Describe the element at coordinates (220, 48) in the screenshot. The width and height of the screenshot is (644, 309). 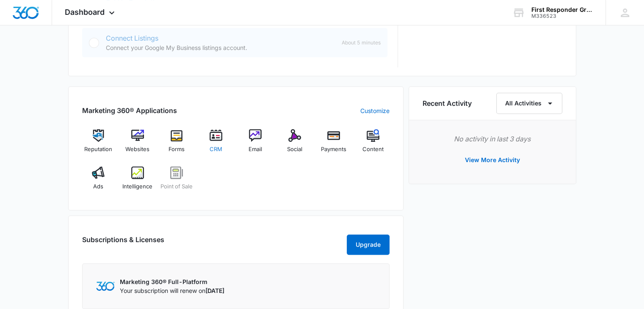
I see `p: Connect your Google My Business listings account.` at that location.